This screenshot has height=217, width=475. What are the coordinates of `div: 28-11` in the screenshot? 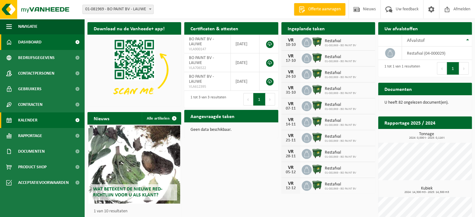 It's located at (291, 157).